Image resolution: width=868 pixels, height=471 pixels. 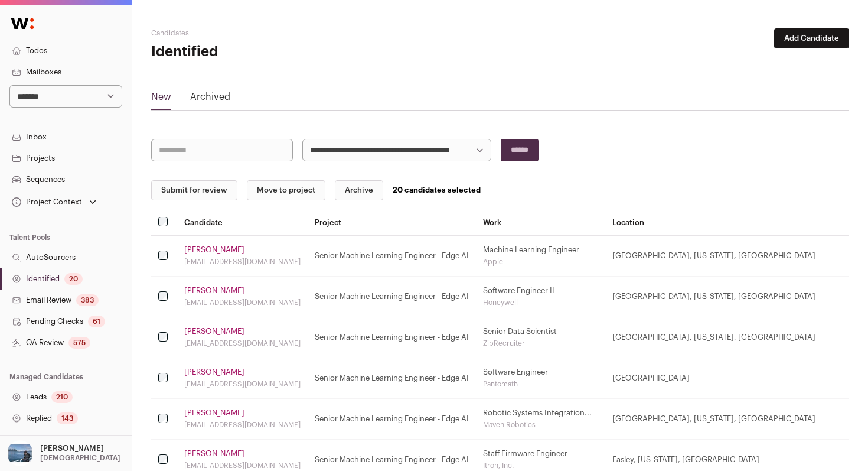 I want to click on div: 20 candidates selected, so click(x=436, y=190).